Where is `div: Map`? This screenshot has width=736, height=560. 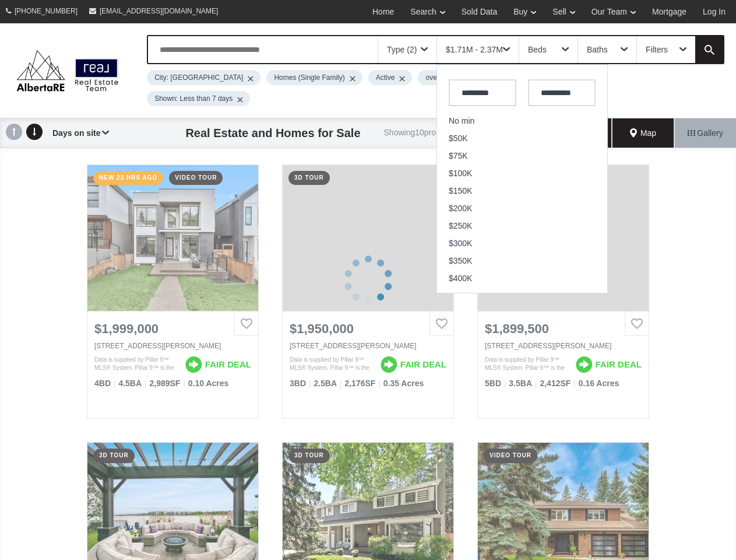 div: Map is located at coordinates (644, 133).